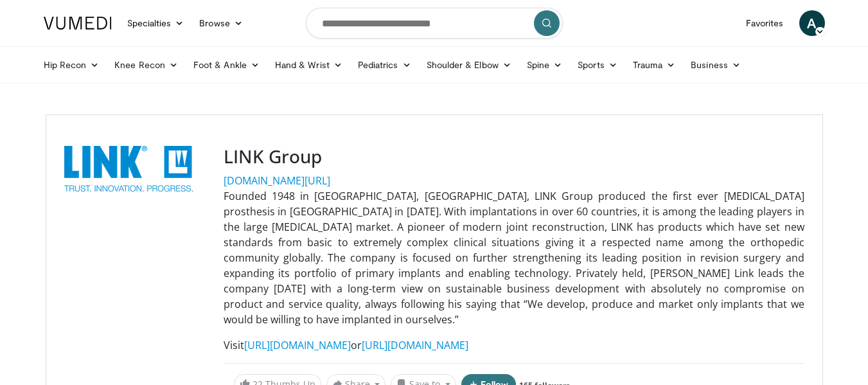 The height and width of the screenshot is (385, 868). Describe the element at coordinates (514, 157) in the screenshot. I see `h3: LINK Group` at that location.